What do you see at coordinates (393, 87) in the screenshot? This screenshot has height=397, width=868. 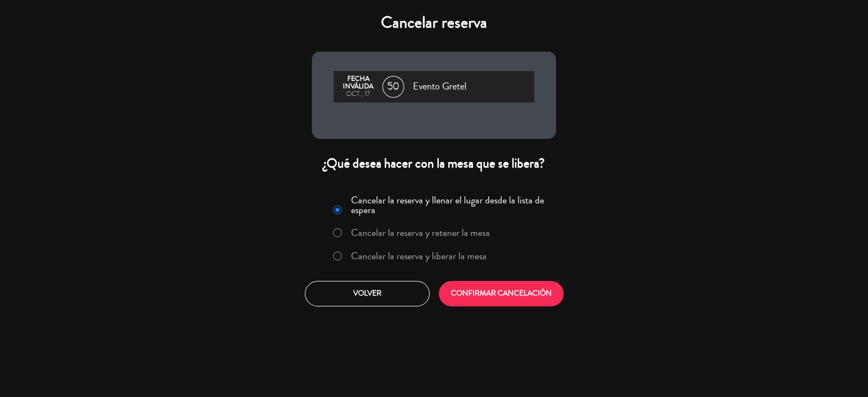 I see `span: 50` at bounding box center [393, 87].